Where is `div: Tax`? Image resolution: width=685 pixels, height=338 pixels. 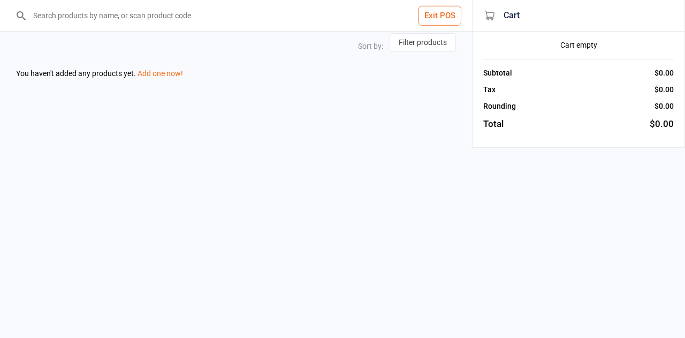
div: Tax is located at coordinates (489, 89).